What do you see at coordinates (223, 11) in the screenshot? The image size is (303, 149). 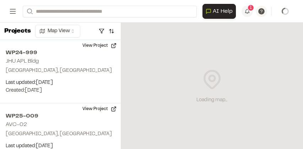 I see `span: AI Help` at bounding box center [223, 11].